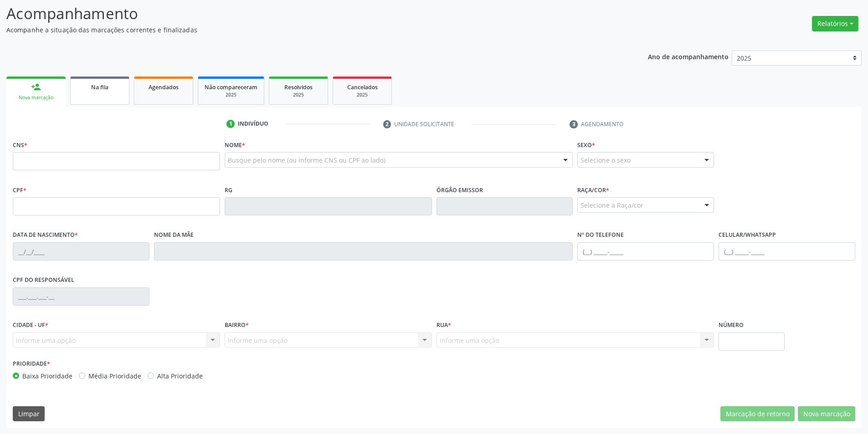  I want to click on span: Resolvidos, so click(299, 87).